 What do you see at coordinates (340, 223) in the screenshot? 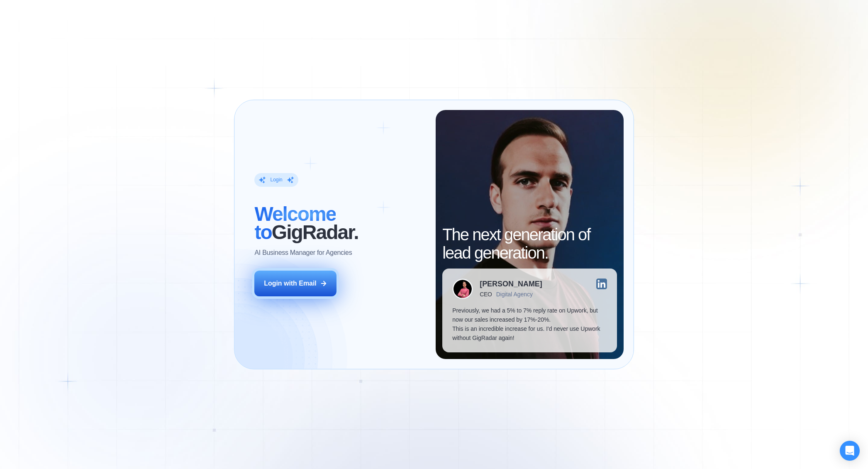
I see `h2: ‍ GigRadar.` at bounding box center [340, 223].